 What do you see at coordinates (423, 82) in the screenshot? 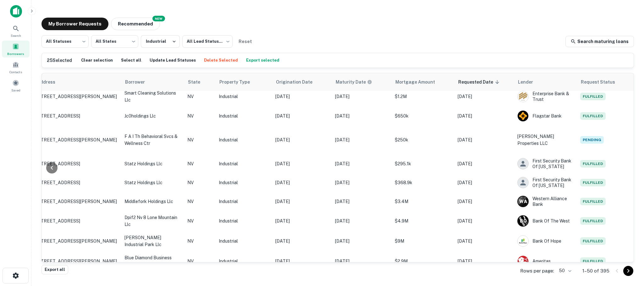
I see `th: Mortgage Amount` at bounding box center [423, 82].